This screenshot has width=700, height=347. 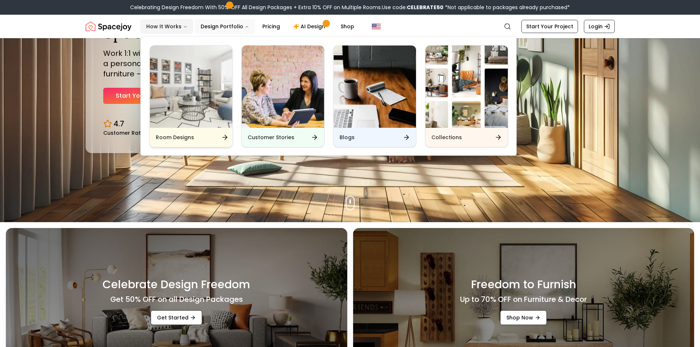 I want to click on div: Design stats, so click(x=191, y=124).